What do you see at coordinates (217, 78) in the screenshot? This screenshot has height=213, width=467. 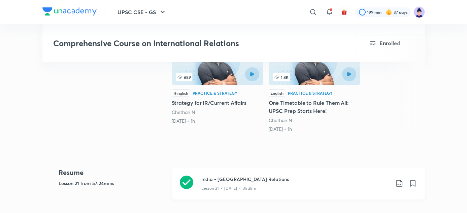 I see `a: Strategy for IR/Current Affairs` at bounding box center [217, 78].